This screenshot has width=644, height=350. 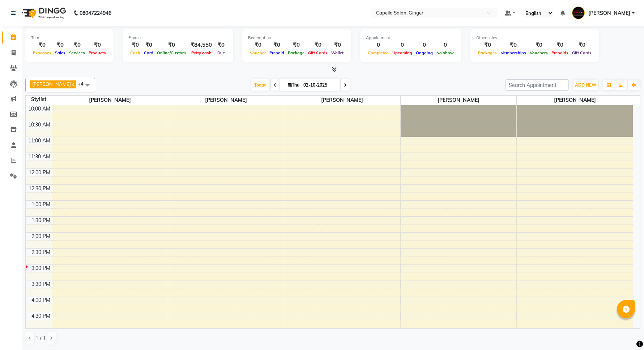 What do you see at coordinates (95, 13) in the screenshot?
I see `b: 08047224946` at bounding box center [95, 13].